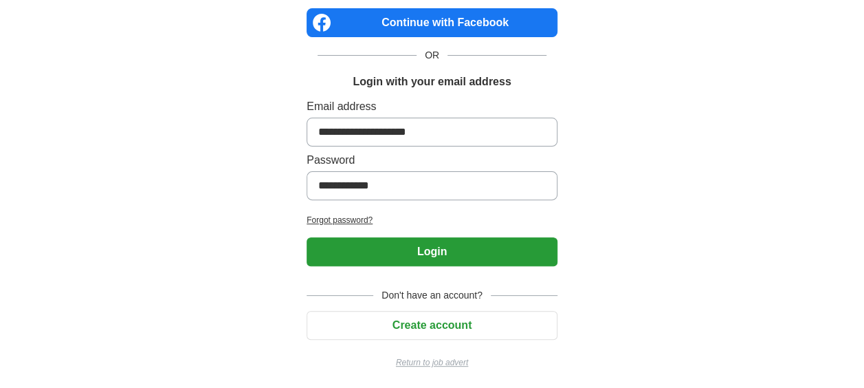 The width and height of the screenshot is (864, 388). I want to click on button: Login, so click(432, 252).